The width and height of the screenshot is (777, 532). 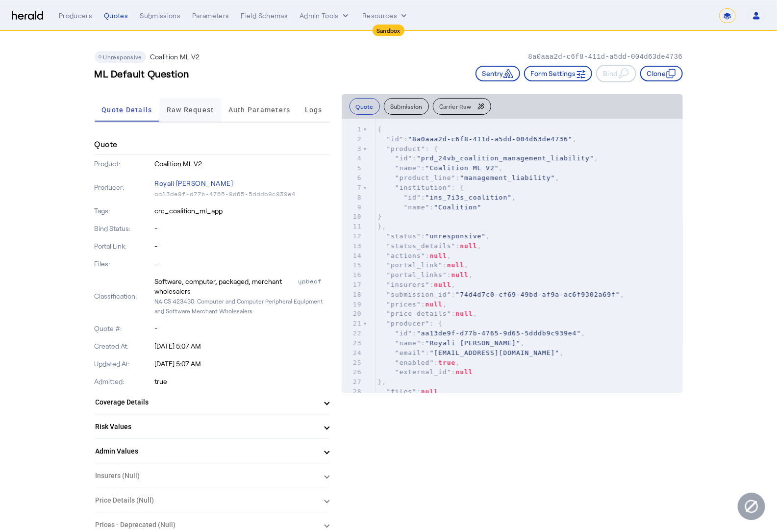 I want to click on div: 16, so click(x=352, y=275).